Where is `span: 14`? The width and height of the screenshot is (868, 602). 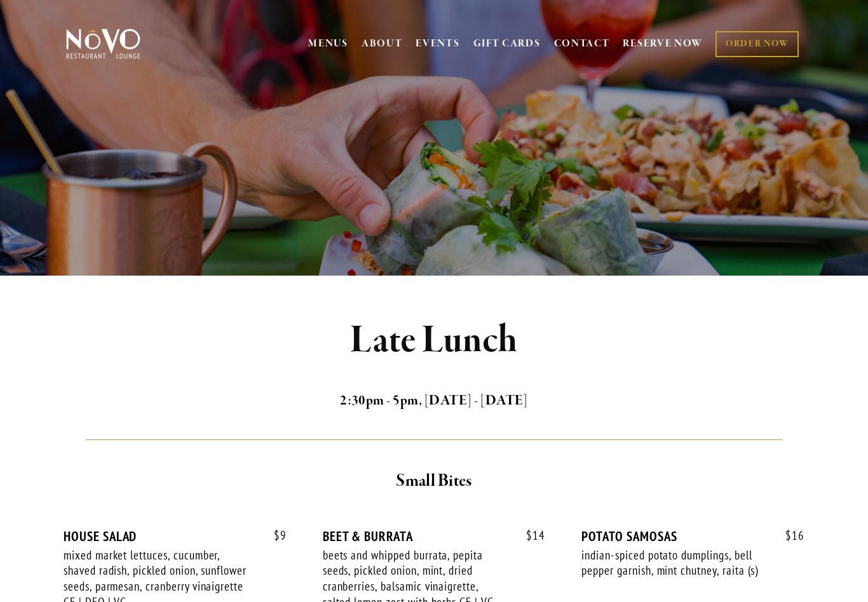 span: 14 is located at coordinates (529, 536).